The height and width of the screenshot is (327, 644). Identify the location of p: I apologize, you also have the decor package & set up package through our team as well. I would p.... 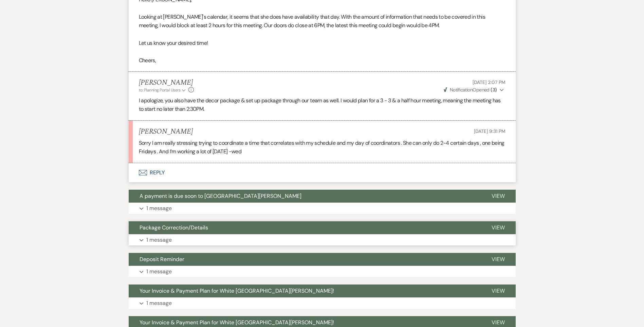
(322, 105).